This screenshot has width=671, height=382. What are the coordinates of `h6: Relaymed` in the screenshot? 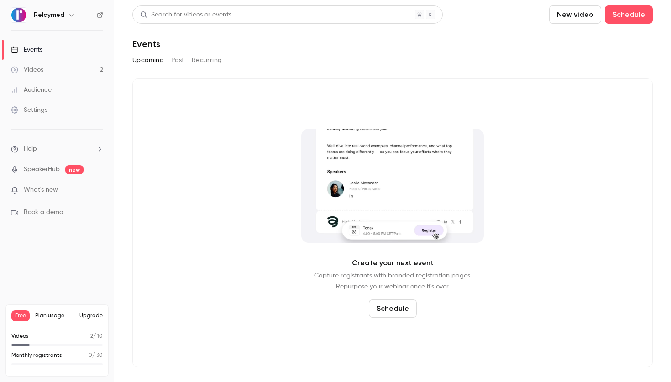 It's located at (49, 15).